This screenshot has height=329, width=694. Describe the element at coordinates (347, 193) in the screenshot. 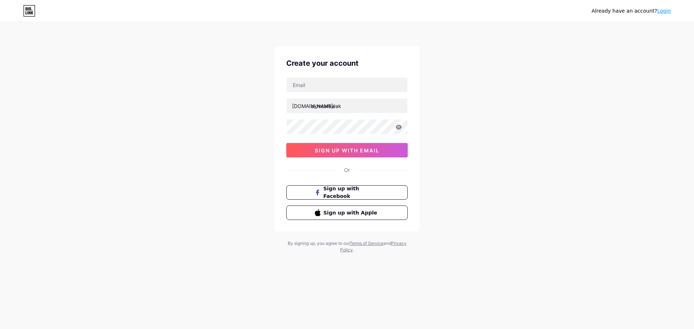

I see `a: Sign up with Facebook` at that location.